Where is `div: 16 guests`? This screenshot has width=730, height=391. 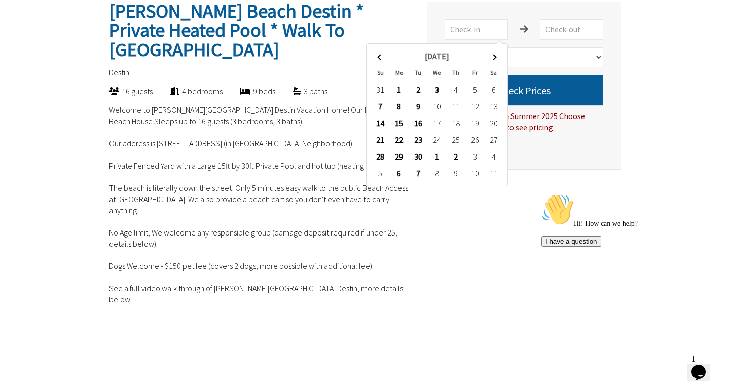 div: 16 guests is located at coordinates (122, 91).